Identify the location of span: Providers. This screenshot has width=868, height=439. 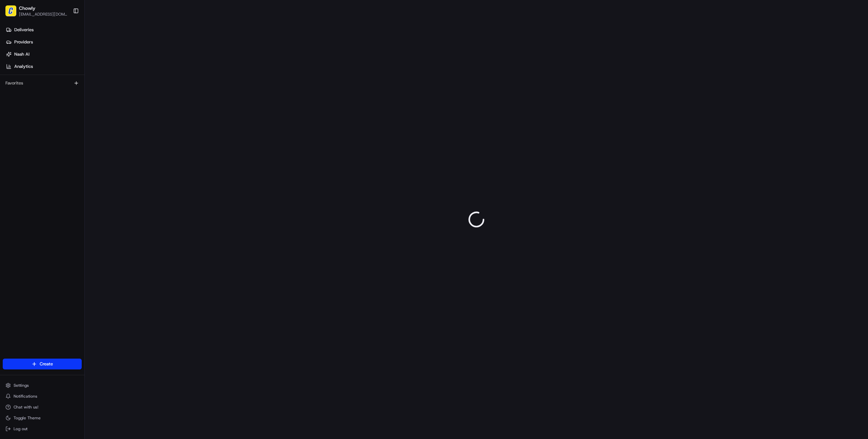
(24, 42).